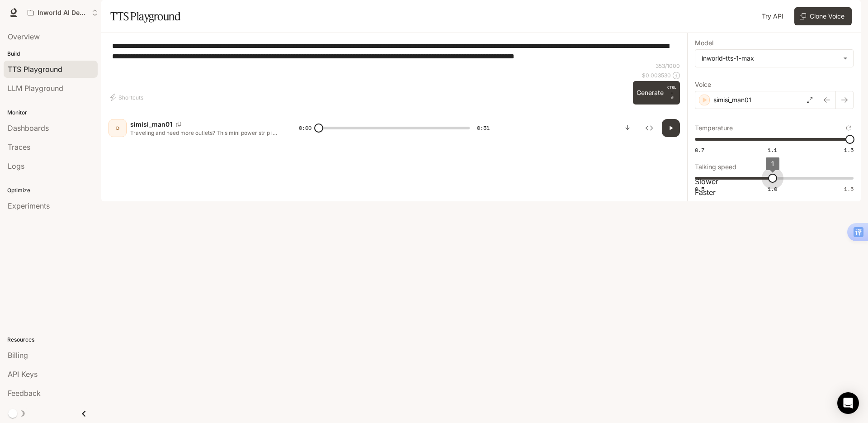 The height and width of the screenshot is (423, 868). Describe the element at coordinates (704, 43) in the screenshot. I see `p: Model` at that location.